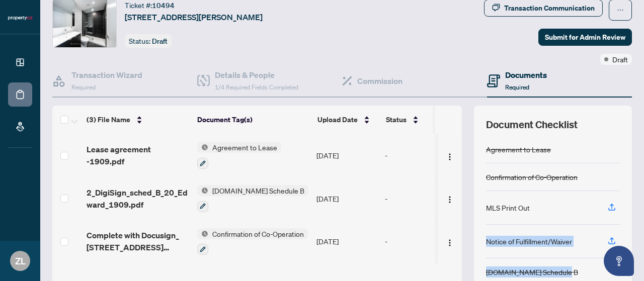  Describe the element at coordinates (532, 177) in the screenshot. I see `div: Confirmation of Co-Operation` at that location.